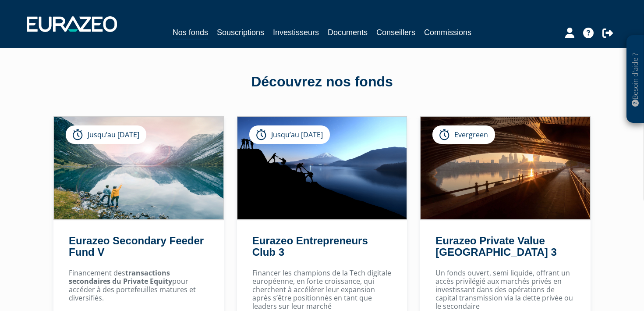  What do you see at coordinates (120, 277) in the screenshot?
I see `strong: transactions secondaires du Private Equity` at bounding box center [120, 277].